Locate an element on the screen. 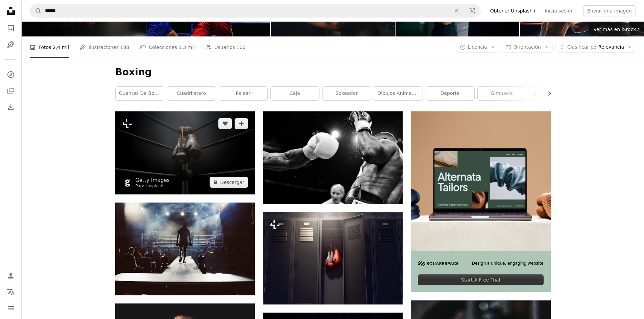 This screenshot has height=319, width=644. a: Ilustraciones 188 is located at coordinates (105, 48).